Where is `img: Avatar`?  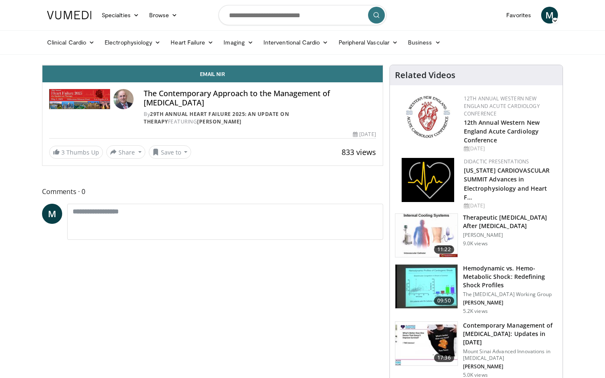
img: Avatar is located at coordinates (124, 99).